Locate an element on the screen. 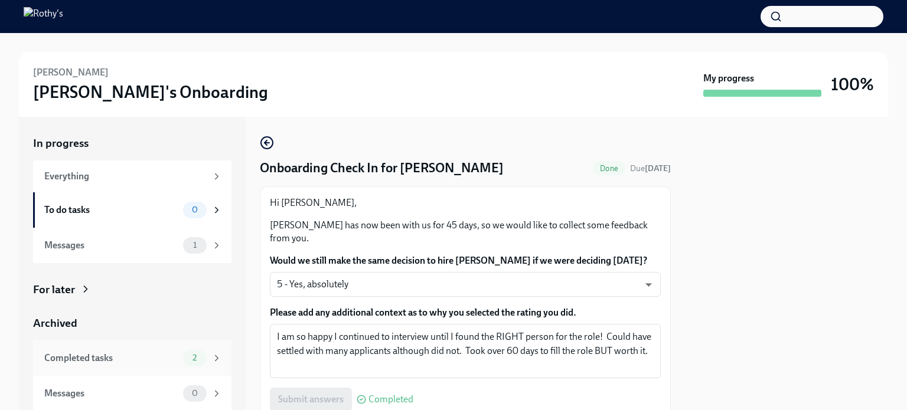 The width and height of the screenshot is (907, 410). a: To do tasks0 is located at coordinates (132, 210).